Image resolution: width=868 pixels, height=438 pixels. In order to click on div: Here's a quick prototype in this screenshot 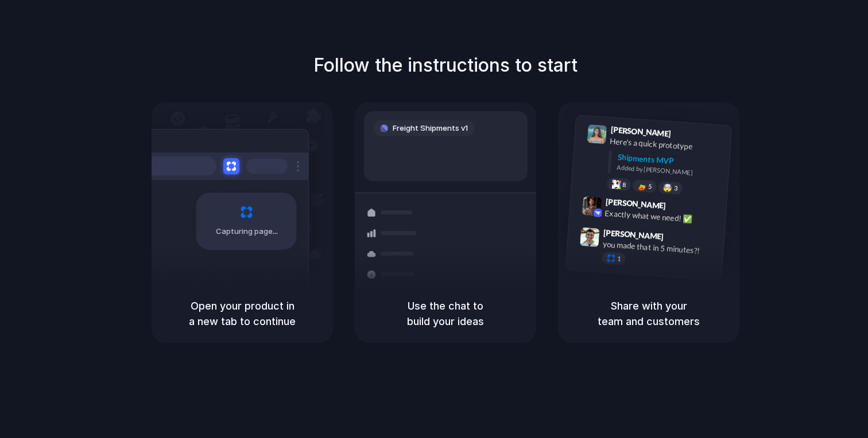, I will do `click(667, 145)`.